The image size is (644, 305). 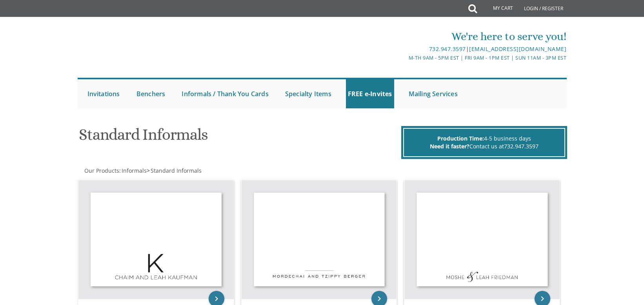 I want to click on a: FREE e-Invites, so click(x=370, y=94).